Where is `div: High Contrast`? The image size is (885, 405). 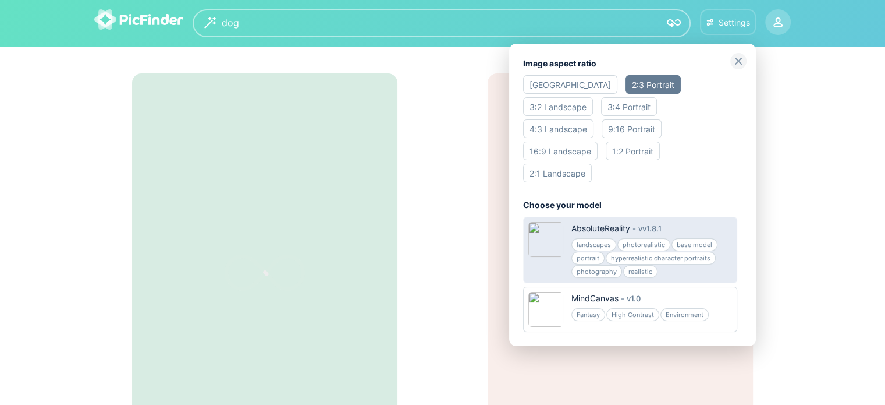
div: High Contrast is located at coordinates (633, 314).